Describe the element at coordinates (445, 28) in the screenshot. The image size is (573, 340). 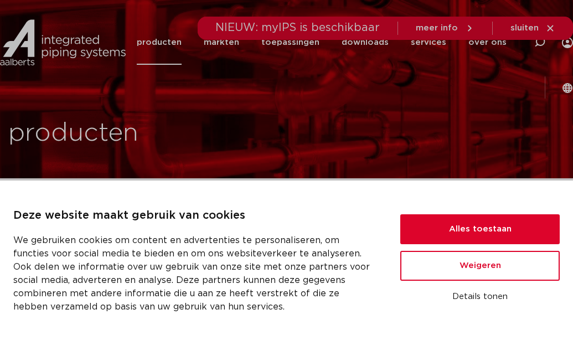
I see `a: meer info` at that location.